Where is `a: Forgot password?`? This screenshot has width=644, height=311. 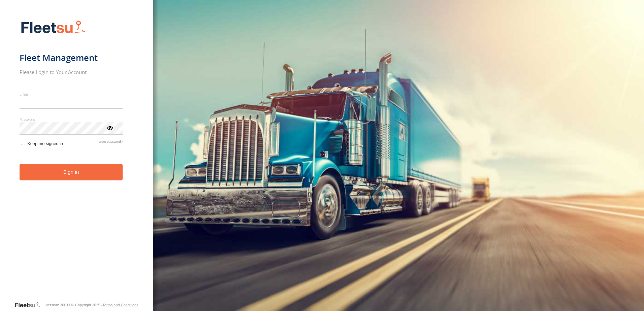 a: Forgot password? is located at coordinates (109, 143).